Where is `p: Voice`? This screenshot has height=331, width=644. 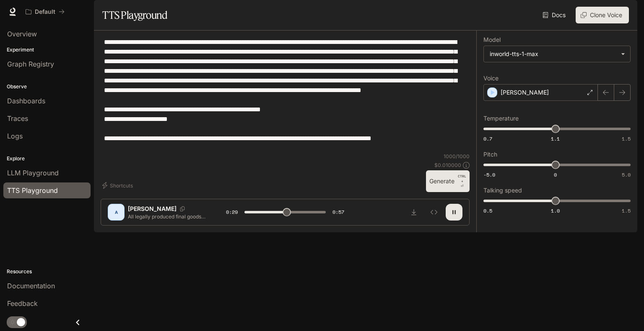 p: Voice is located at coordinates (491, 78).